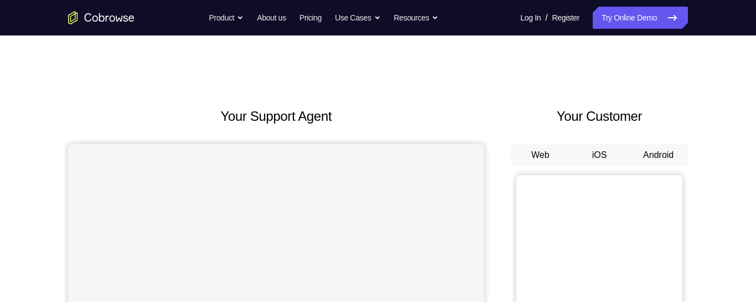 This screenshot has width=756, height=302. What do you see at coordinates (226, 18) in the screenshot?
I see `button: Product` at bounding box center [226, 18].